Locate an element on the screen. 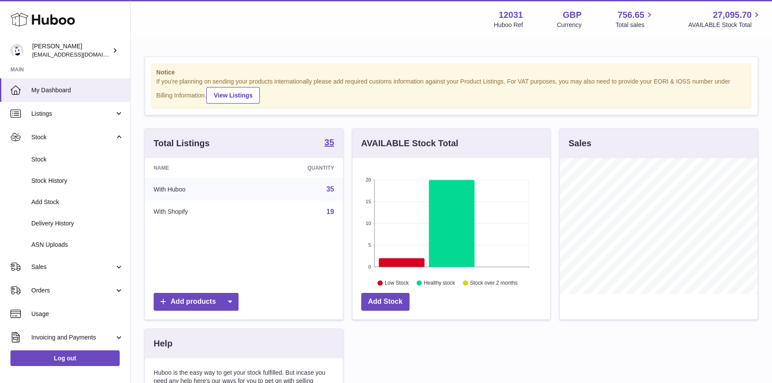 This screenshot has width=772, height=383. span: My Dashboard is located at coordinates (77, 90).